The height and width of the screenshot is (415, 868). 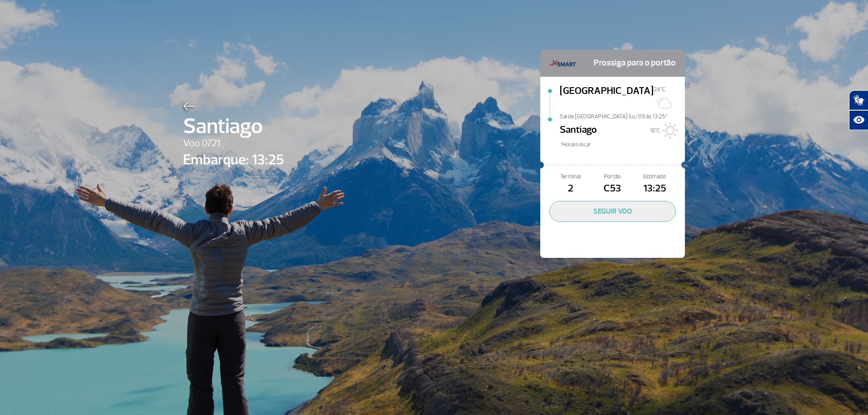 What do you see at coordinates (233, 160) in the screenshot?
I see `span: Embarque: 13:25` at bounding box center [233, 160].